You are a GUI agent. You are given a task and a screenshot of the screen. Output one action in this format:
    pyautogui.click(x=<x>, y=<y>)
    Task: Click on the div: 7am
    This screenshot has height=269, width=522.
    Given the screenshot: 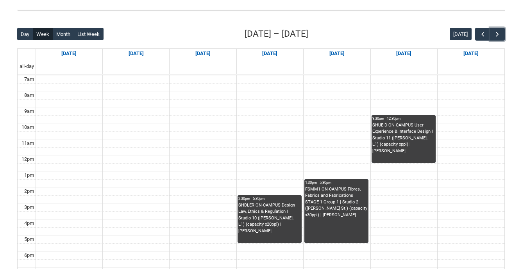 What is the action you would take?
    pyautogui.click(x=29, y=79)
    